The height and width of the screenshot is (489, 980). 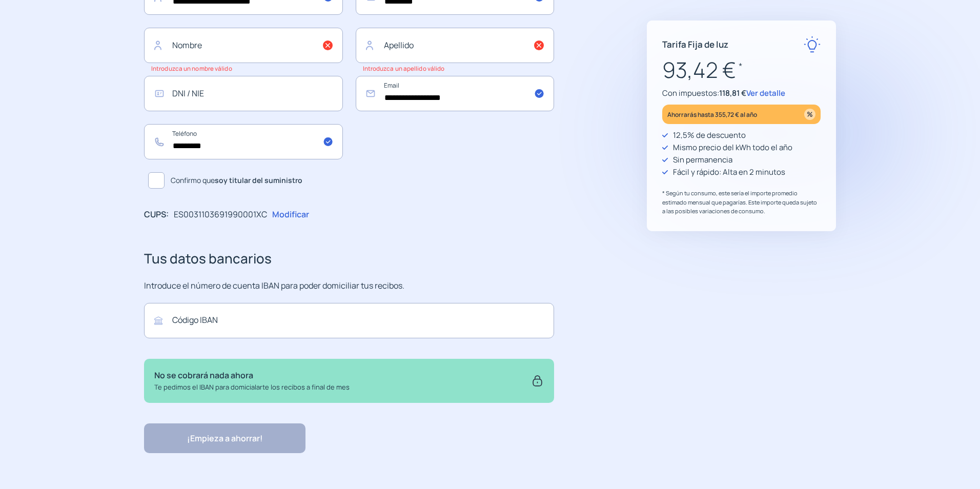 What do you see at coordinates (258, 180) in the screenshot?
I see `b: soy titular del suministro` at bounding box center [258, 180].